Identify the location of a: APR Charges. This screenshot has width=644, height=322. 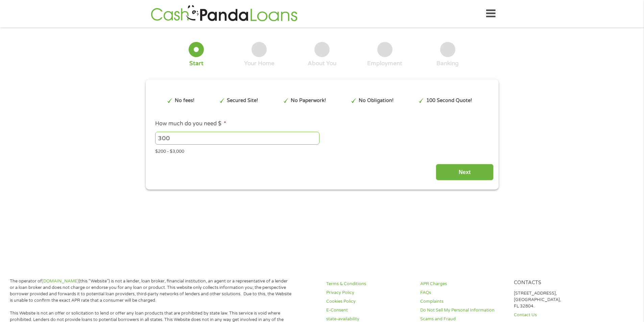
(463, 284).